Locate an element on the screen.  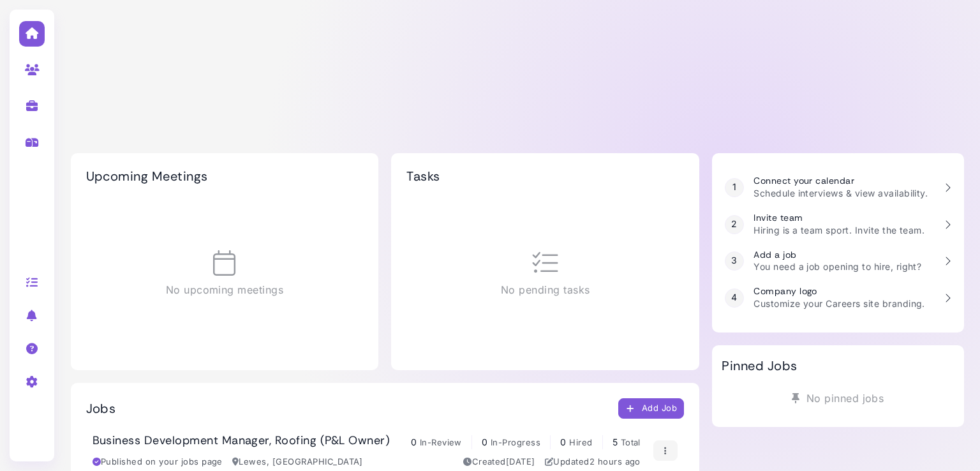
h2: Jobs is located at coordinates (101, 408).